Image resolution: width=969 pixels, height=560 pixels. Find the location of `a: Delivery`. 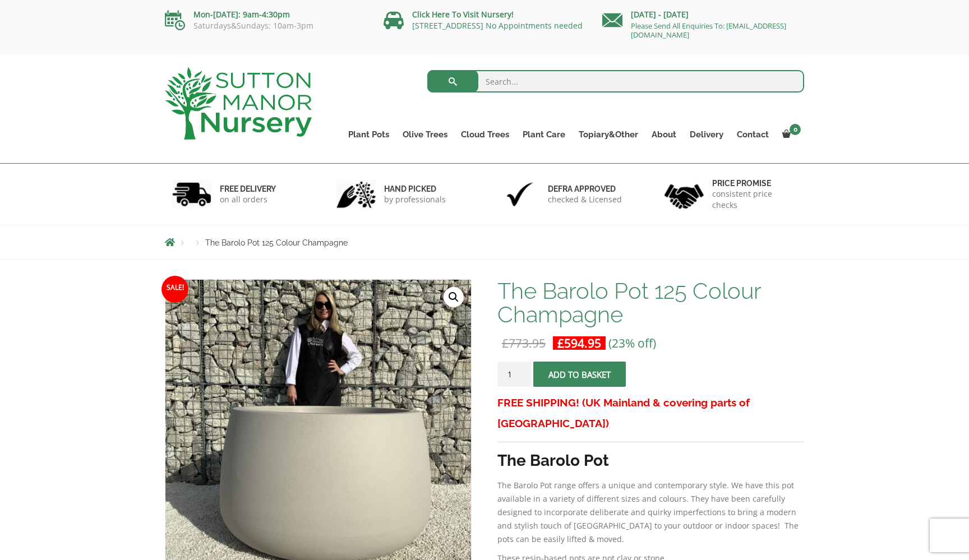

a: Delivery is located at coordinates (707, 135).